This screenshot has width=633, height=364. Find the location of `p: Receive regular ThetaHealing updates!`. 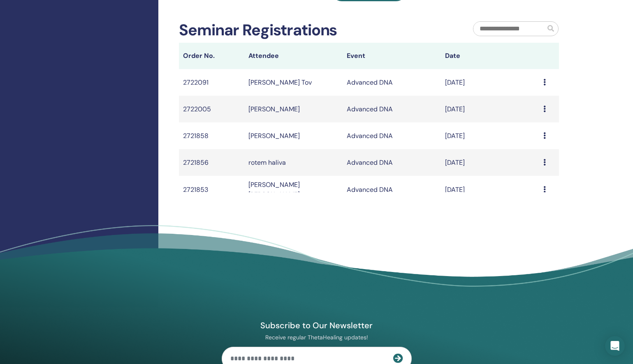

p: Receive regular ThetaHealing updates! is located at coordinates (317, 337).